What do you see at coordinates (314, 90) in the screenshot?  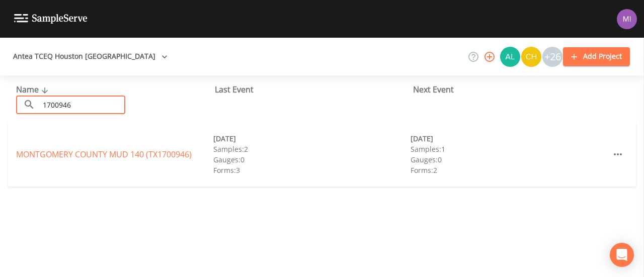 I see `div: Last Event` at bounding box center [314, 90].